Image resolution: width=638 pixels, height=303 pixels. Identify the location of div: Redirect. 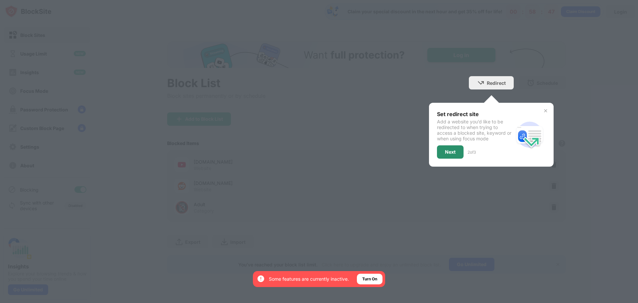
(496, 83).